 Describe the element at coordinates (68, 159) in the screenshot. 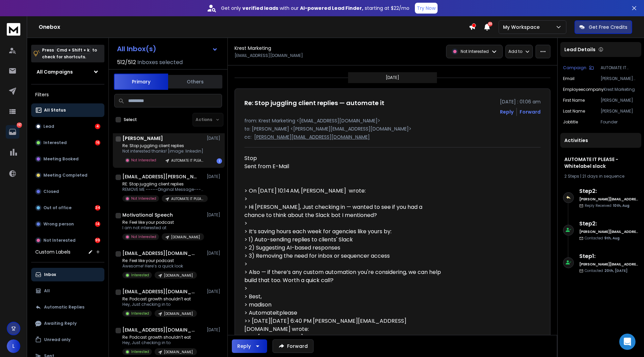

I see `button: Meeting Booked` at that location.